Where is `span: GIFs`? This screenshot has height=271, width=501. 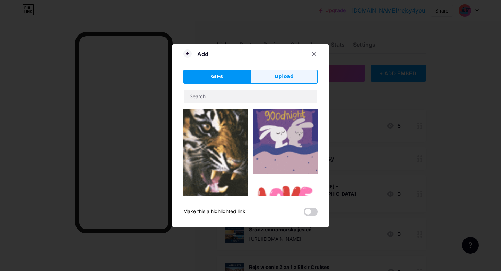 span: GIFs is located at coordinates (217, 76).